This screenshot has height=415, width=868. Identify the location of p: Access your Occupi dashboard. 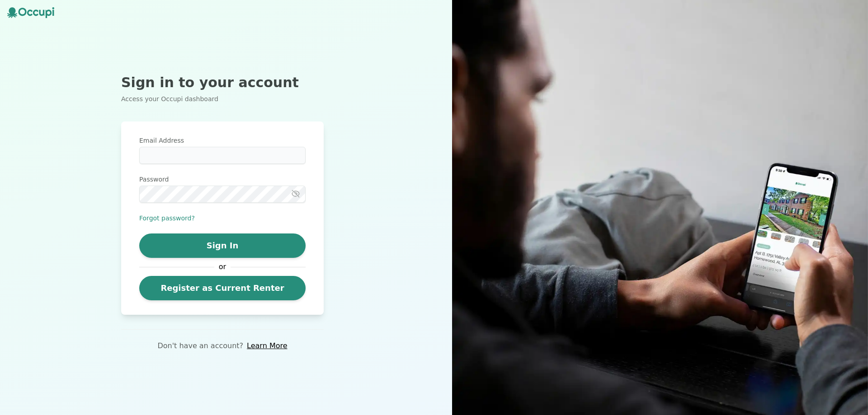
(222, 99).